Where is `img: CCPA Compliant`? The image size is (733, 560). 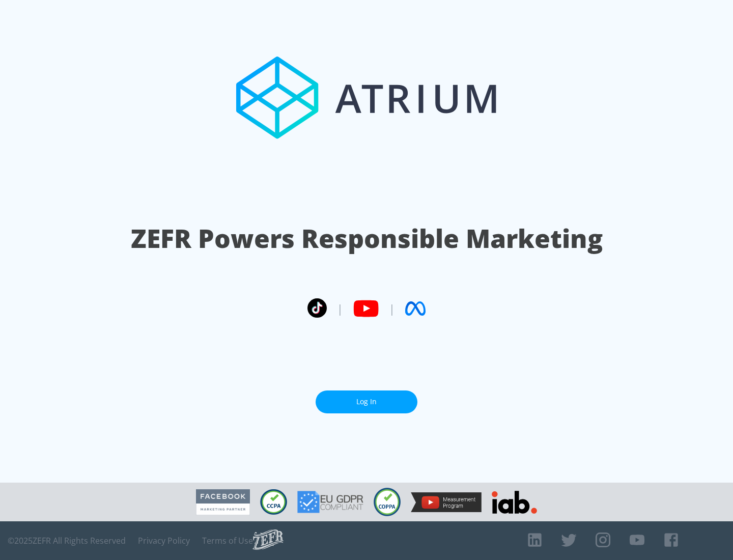
img: CCPA Compliant is located at coordinates (273, 502).